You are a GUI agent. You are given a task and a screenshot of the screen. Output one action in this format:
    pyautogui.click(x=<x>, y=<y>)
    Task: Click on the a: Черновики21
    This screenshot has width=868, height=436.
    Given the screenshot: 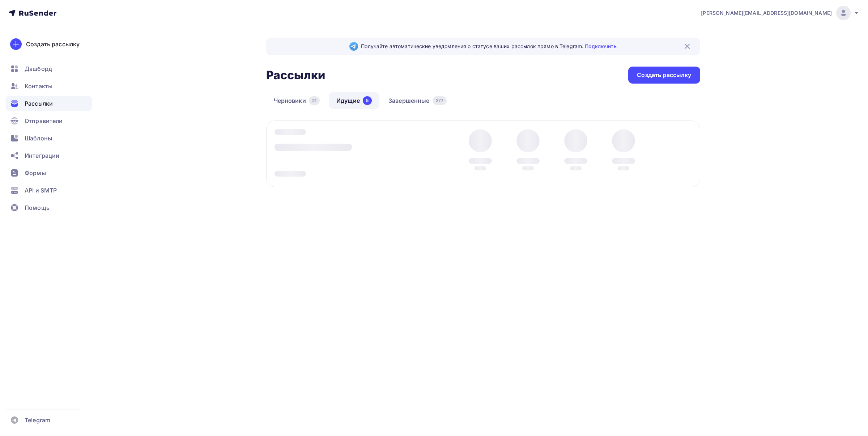 What is the action you would take?
    pyautogui.click(x=297, y=101)
    